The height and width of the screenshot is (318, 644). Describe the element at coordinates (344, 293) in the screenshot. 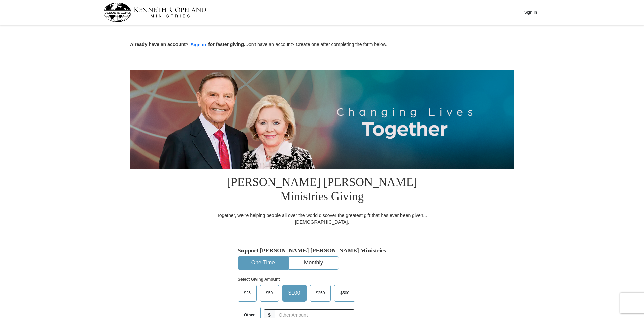

I see `span: $500` at that location.